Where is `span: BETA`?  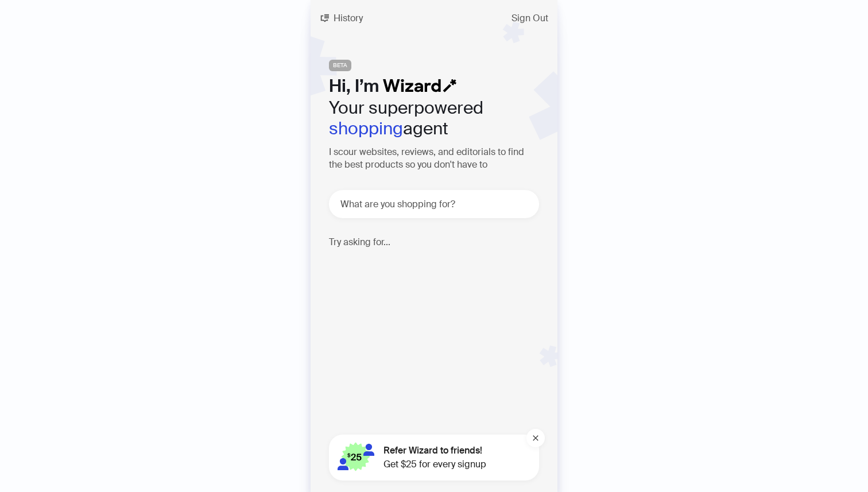
span: BETA is located at coordinates (340, 65).